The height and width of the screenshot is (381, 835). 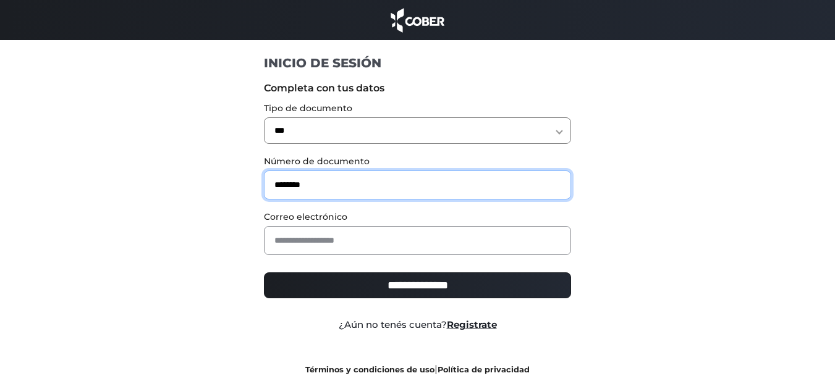 What do you see at coordinates (417, 325) in the screenshot?
I see `div: ¿Aún no tenés cuenta?` at bounding box center [417, 325].